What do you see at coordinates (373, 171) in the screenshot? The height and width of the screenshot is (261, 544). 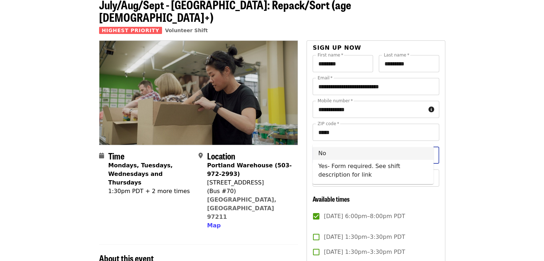 I see `li: Yes- Form required. See shift description for link` at bounding box center [373, 171].